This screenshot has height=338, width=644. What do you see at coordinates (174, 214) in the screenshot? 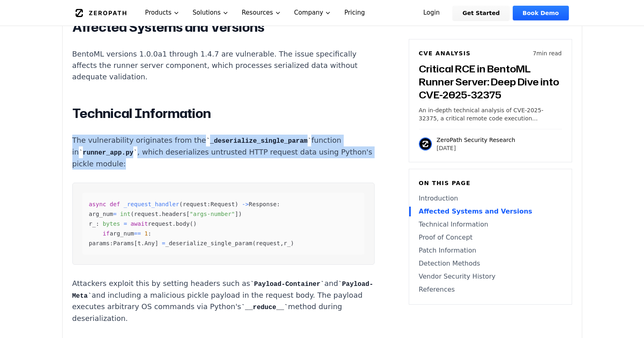
I see `span: headers` at bounding box center [174, 214].